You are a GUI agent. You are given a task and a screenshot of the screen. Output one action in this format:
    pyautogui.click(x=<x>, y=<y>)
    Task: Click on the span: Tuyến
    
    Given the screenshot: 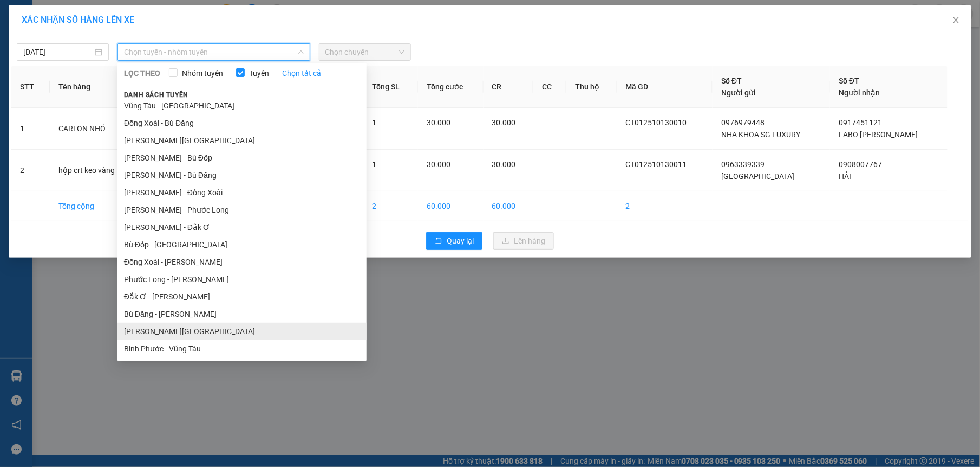 What is the action you would take?
    pyautogui.click(x=259, y=74)
    